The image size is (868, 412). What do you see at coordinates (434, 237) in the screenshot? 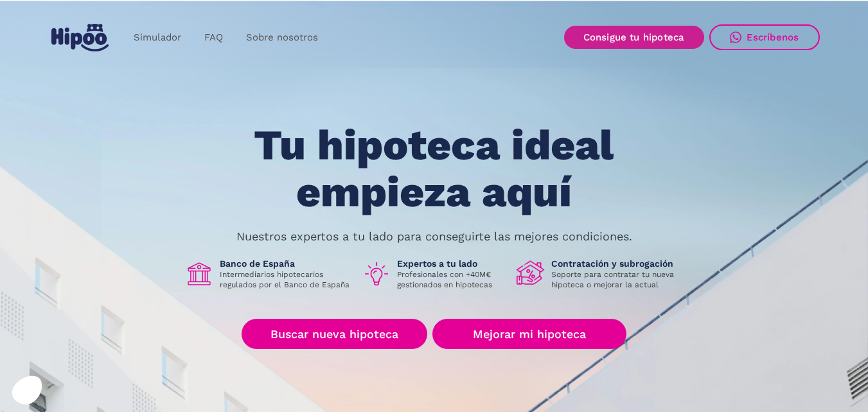
I see `p: Nuestros expertos a tu lado para conseguirte las mejores condiciones.` at bounding box center [434, 237].